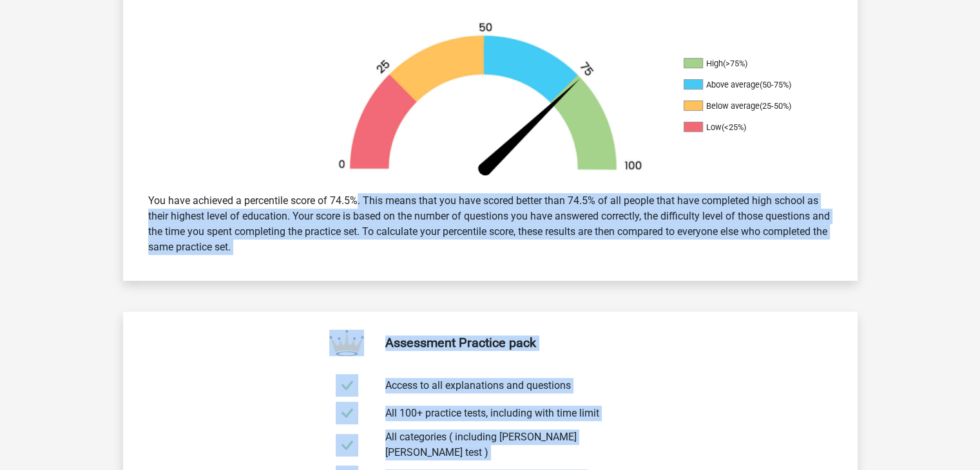  What do you see at coordinates (734, 127) in the screenshot?
I see `div: (<25%)` at bounding box center [734, 127].